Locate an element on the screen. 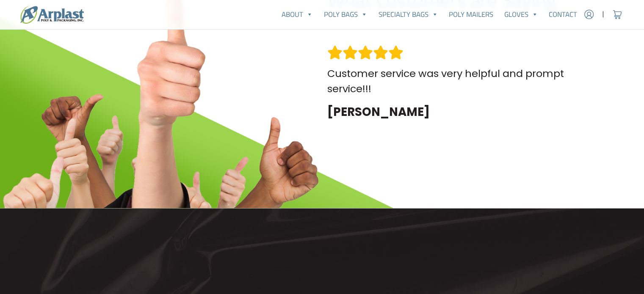  a: Poly Mailers is located at coordinates (471, 14).